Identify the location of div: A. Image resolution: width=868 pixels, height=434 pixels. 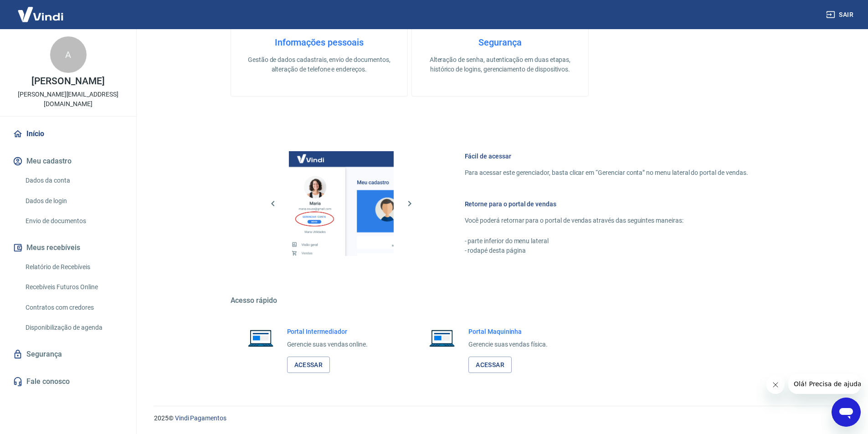
(68, 55).